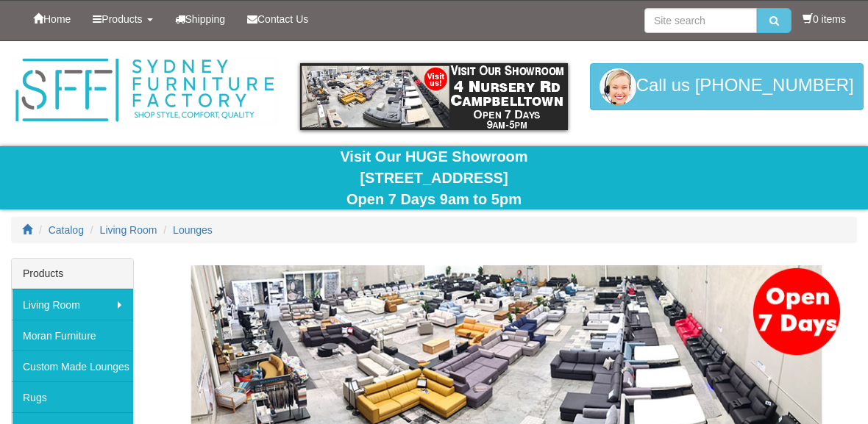 The width and height of the screenshot is (868, 424). What do you see at coordinates (433, 96) in the screenshot?
I see `img: showroom.gif` at bounding box center [433, 96].